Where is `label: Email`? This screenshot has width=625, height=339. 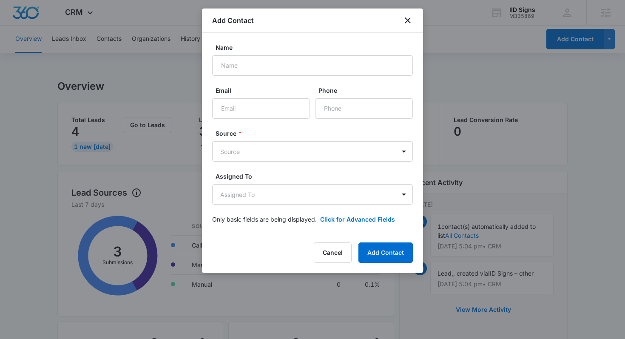
label: Email is located at coordinates (265, 90).